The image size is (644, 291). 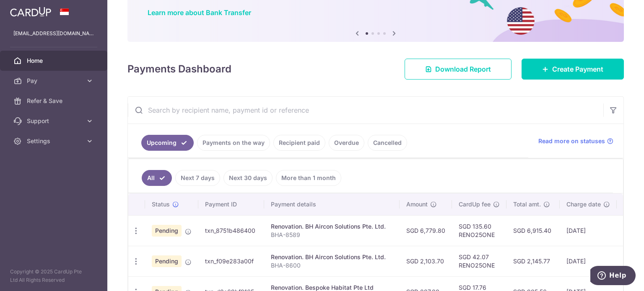 What do you see at coordinates (332, 205) in the screenshot?
I see `th: Payment details` at bounding box center [332, 205].